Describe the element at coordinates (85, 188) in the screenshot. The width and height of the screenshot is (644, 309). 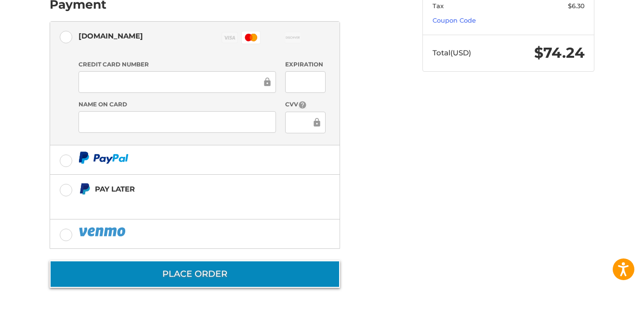
I see `img: Pay Later icon` at that location.